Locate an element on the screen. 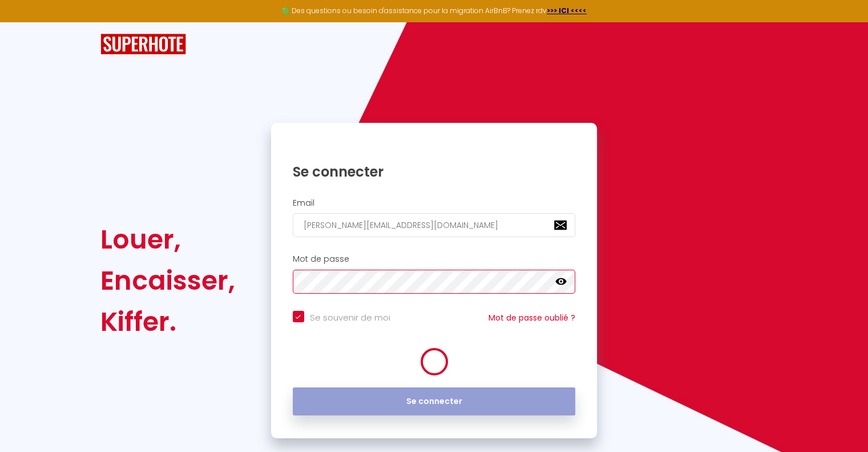  h2: Mot de passe is located at coordinates (434, 259).